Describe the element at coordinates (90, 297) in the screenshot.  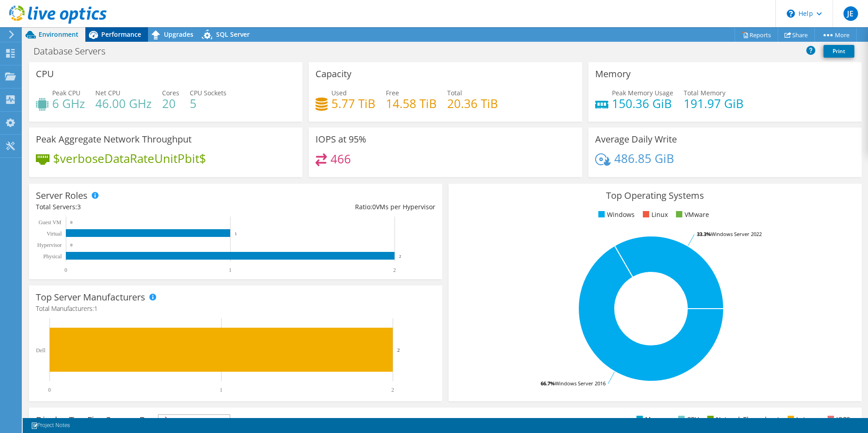
I see `h3: Top Server Manufacturers` at that location.